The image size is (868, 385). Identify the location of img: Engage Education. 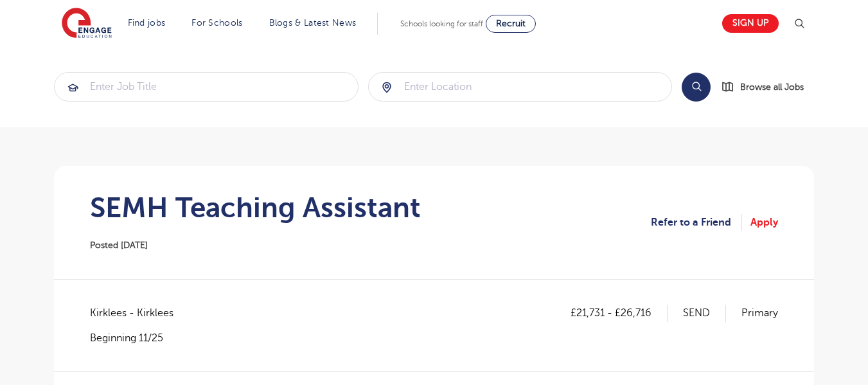
(86, 24).